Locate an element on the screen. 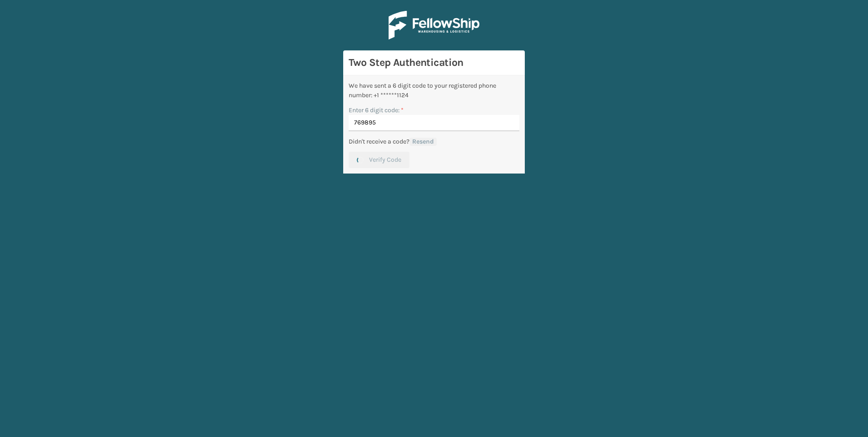 The width and height of the screenshot is (868, 437). h3: Two Step Authentication is located at coordinates (434, 63).